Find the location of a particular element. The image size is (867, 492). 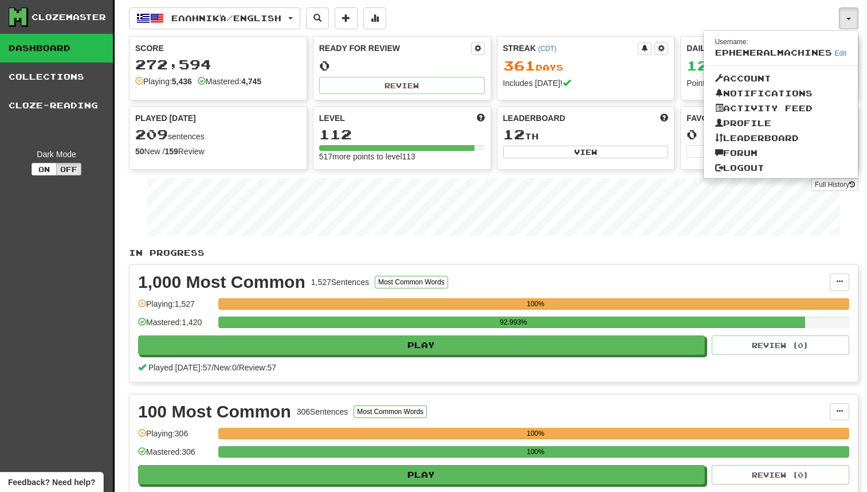

span: 1240 is located at coordinates (708, 65).